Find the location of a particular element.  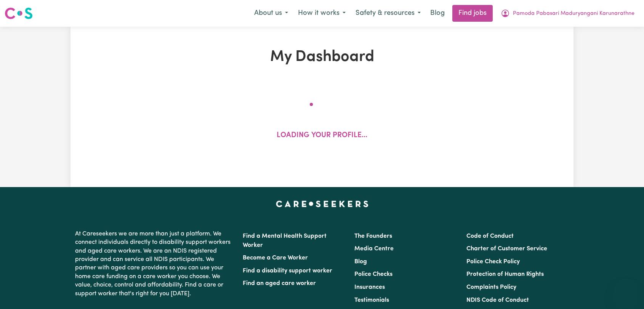

a: Code of Conduct is located at coordinates (490, 236).